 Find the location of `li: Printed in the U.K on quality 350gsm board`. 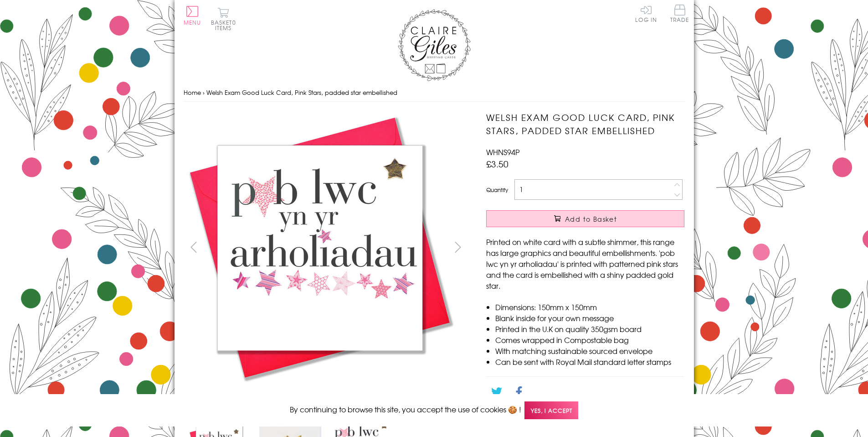

li: Printed in the U.K on quality 350gsm board is located at coordinates (590, 329).